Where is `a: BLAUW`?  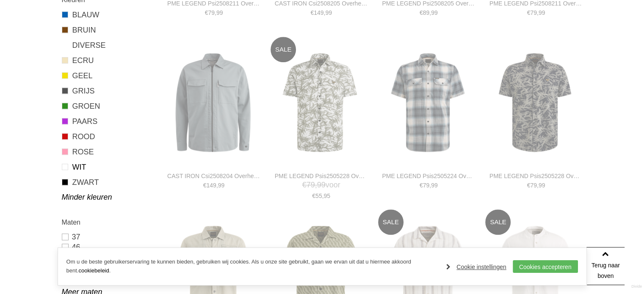
a: BLAUW is located at coordinates (107, 15).